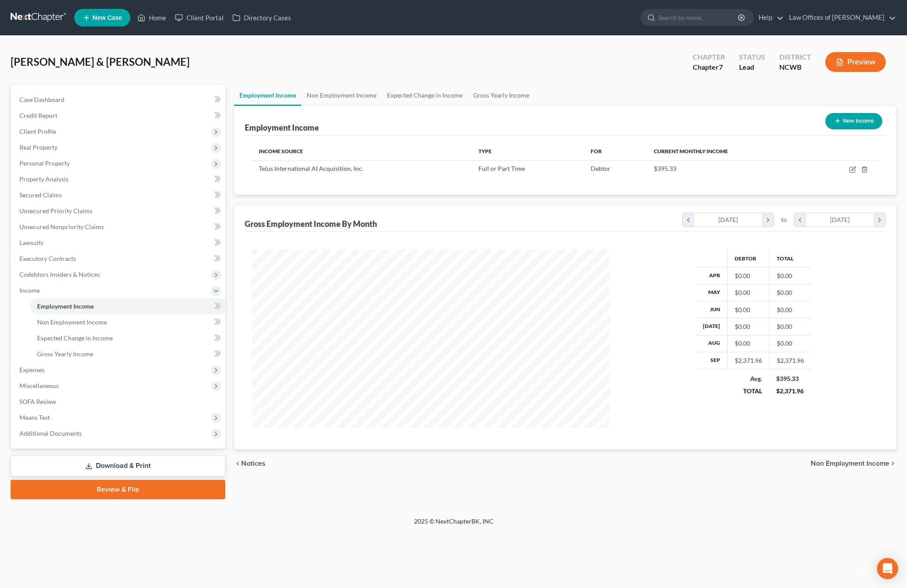 This screenshot has width=907, height=588. Describe the element at coordinates (311, 168) in the screenshot. I see `span: Telus International AI Acquisition, Inc.` at that location.